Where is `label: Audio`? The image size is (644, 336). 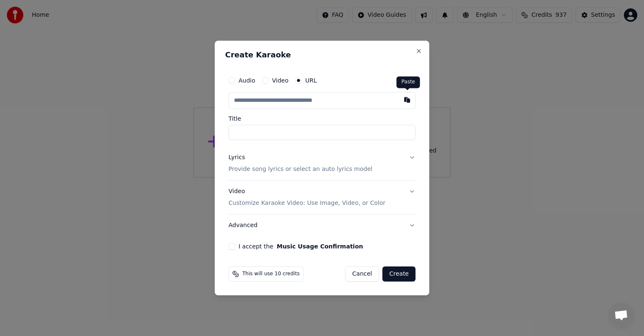
label: Audio is located at coordinates (247, 81).